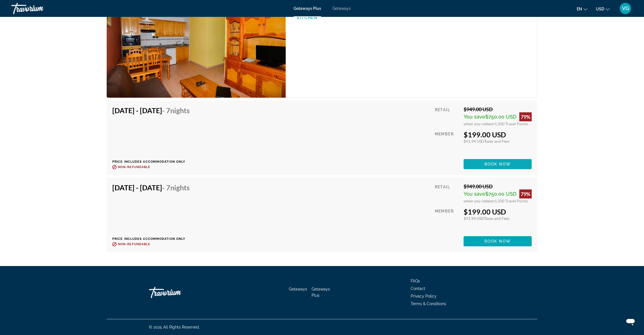 This screenshot has height=335, width=644. I want to click on p: Kitchen, so click(354, 18).